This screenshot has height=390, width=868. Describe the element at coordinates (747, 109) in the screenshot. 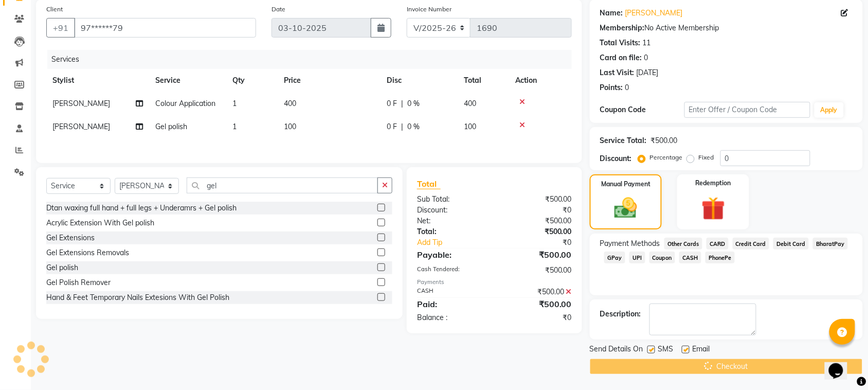

I see `input: Enter Offer / Coupon Code` at that location.